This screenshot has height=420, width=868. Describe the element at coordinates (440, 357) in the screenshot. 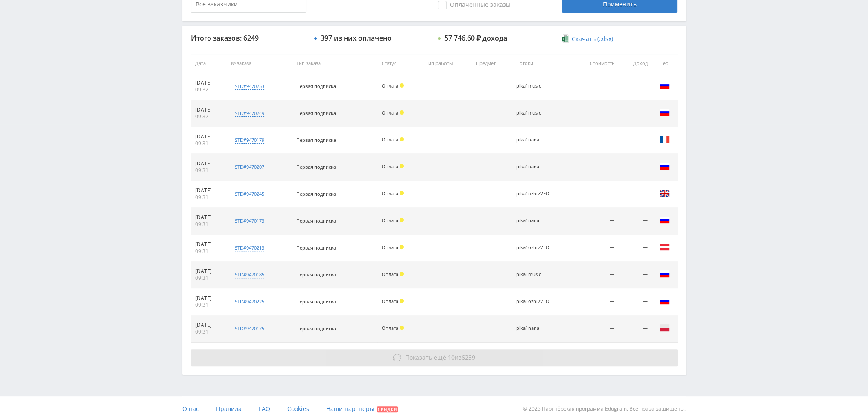

I see `span: из` at that location.